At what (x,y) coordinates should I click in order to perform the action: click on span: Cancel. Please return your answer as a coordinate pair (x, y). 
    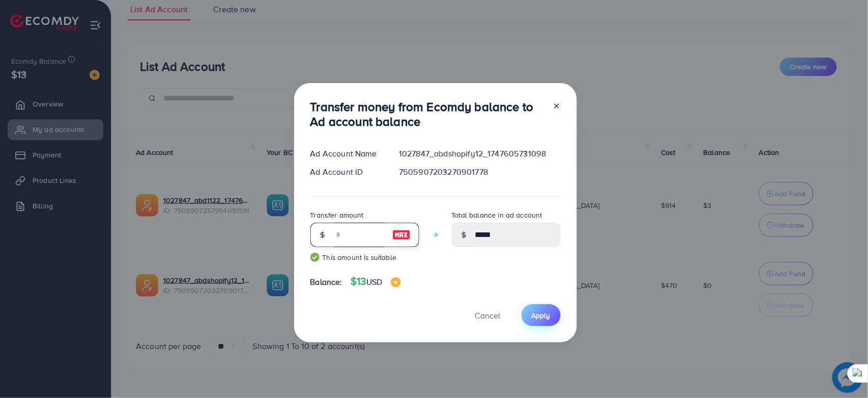
    Looking at the image, I should click on (488, 315).